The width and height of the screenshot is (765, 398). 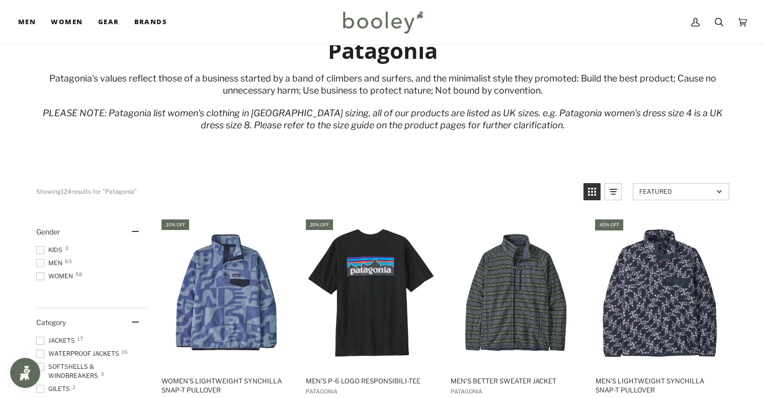 I want to click on span: Jackets, so click(x=57, y=340).